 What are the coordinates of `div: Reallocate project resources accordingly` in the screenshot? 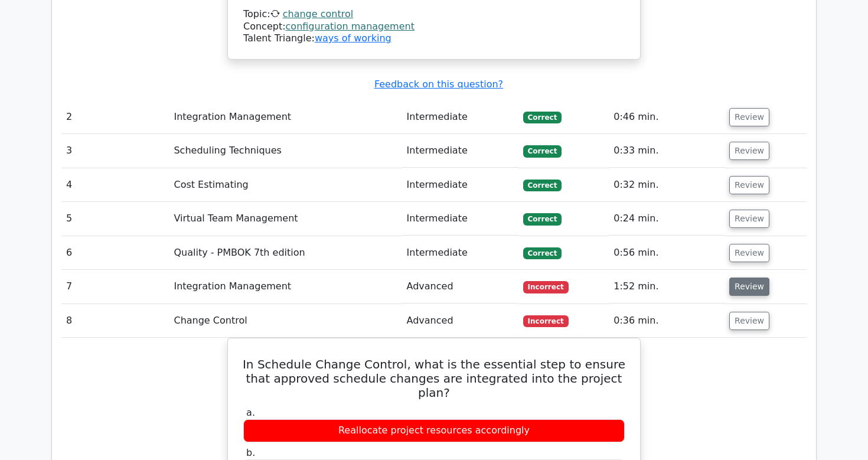 It's located at (434, 431).